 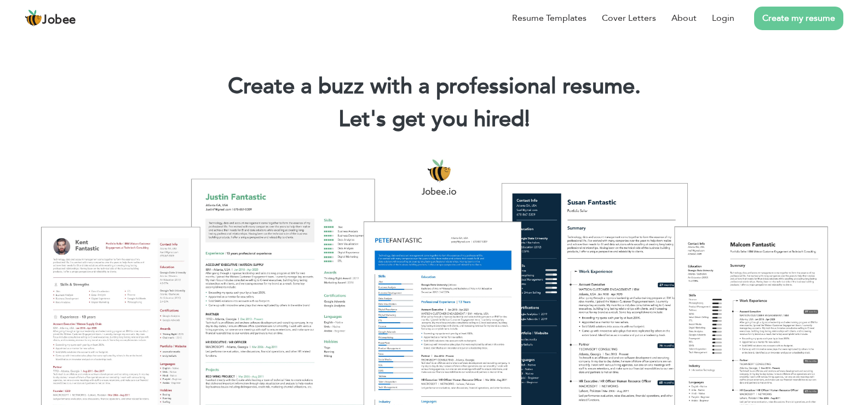 I want to click on a: About, so click(x=684, y=18).